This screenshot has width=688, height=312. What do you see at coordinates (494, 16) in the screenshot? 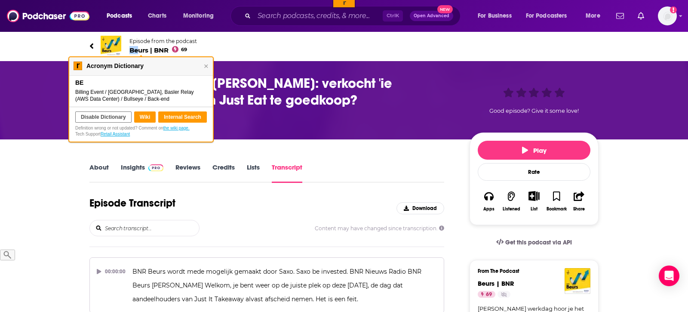
I see `span: For Business` at bounding box center [494, 16].